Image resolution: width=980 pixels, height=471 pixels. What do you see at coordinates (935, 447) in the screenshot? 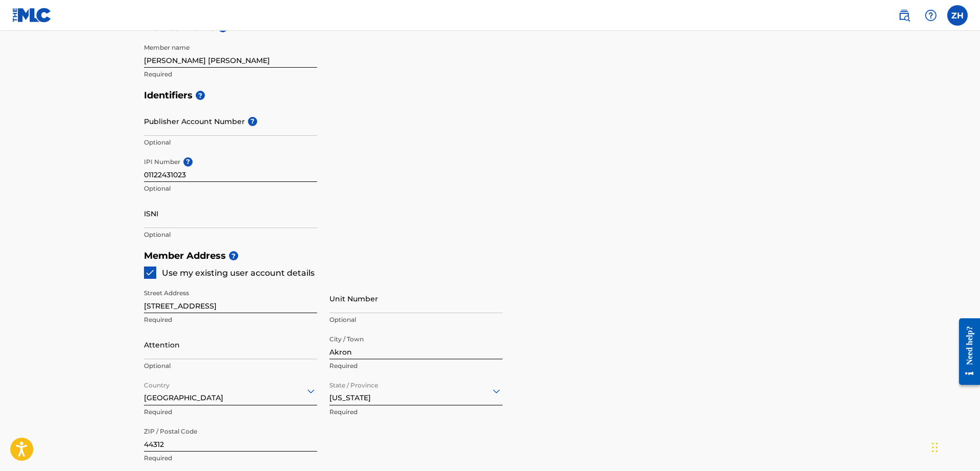
I see `div: Drag` at bounding box center [935, 447].